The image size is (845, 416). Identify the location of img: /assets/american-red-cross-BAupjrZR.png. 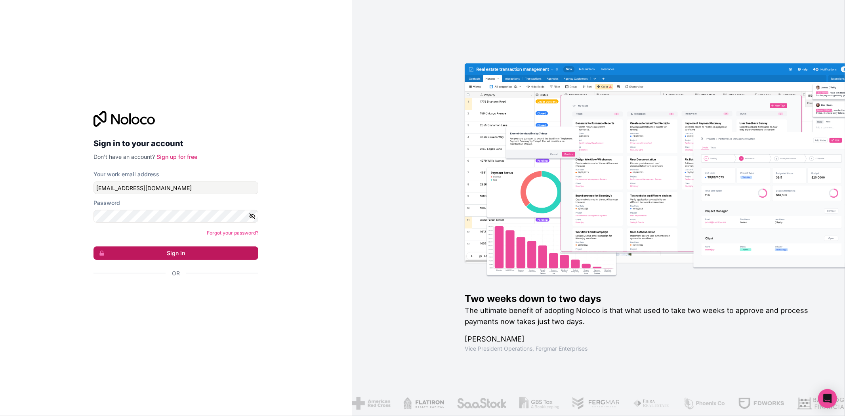
(371, 403).